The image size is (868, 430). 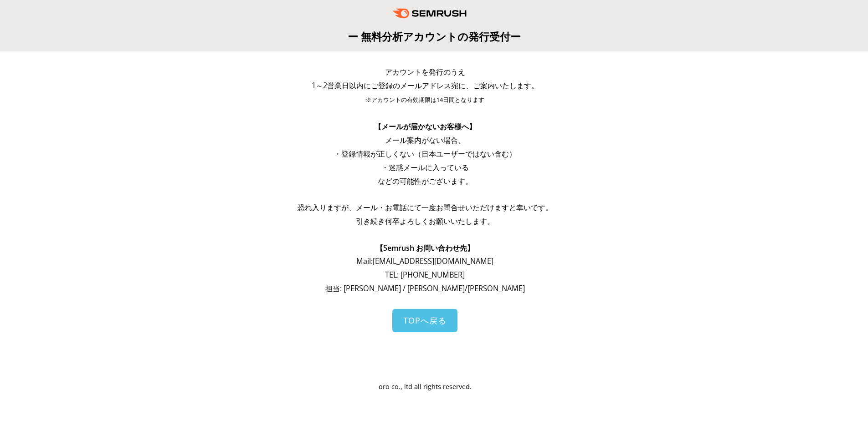 I want to click on span: 恐れ入りますが、メール・お電話にて一度お問合せいただけますと幸いです。, so click(x=425, y=208).